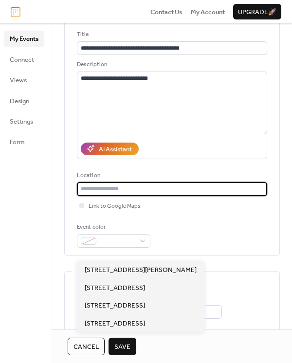  What do you see at coordinates (171, 65) in the screenshot?
I see `div: Description` at bounding box center [171, 65].